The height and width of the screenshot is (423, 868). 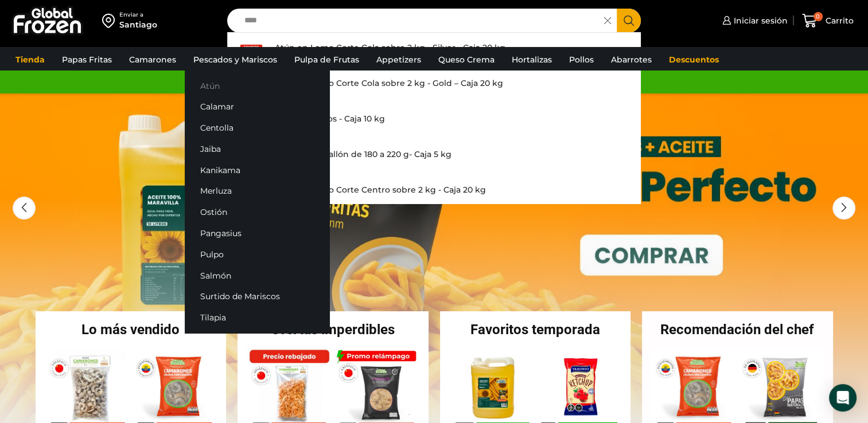 What do you see at coordinates (434, 163) in the screenshot?
I see `a: Atún en Medallón de 180 a 220 g- Caja 5 kg $8.090` at bounding box center [434, 163].